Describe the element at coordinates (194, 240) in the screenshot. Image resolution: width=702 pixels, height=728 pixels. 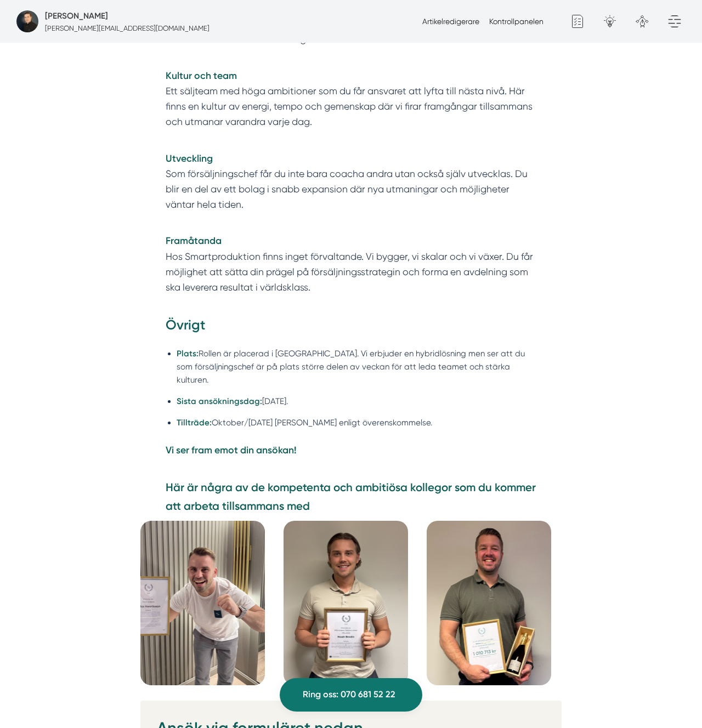
I see `strong: Framåtanda` at that location.